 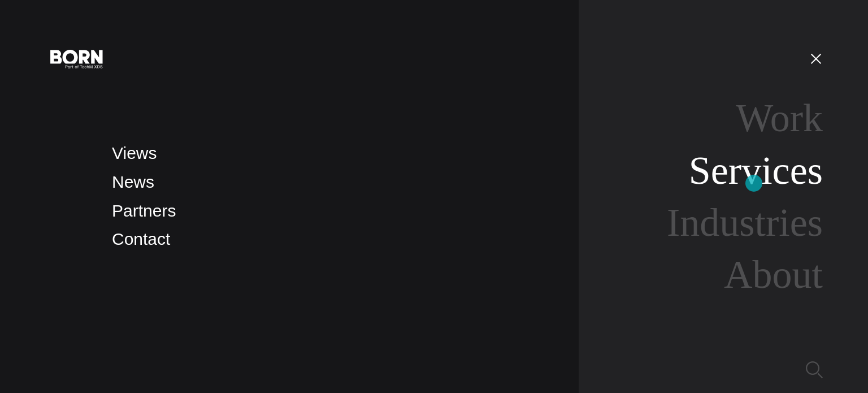 What do you see at coordinates (144, 211) in the screenshot?
I see `a: Partners` at bounding box center [144, 211].